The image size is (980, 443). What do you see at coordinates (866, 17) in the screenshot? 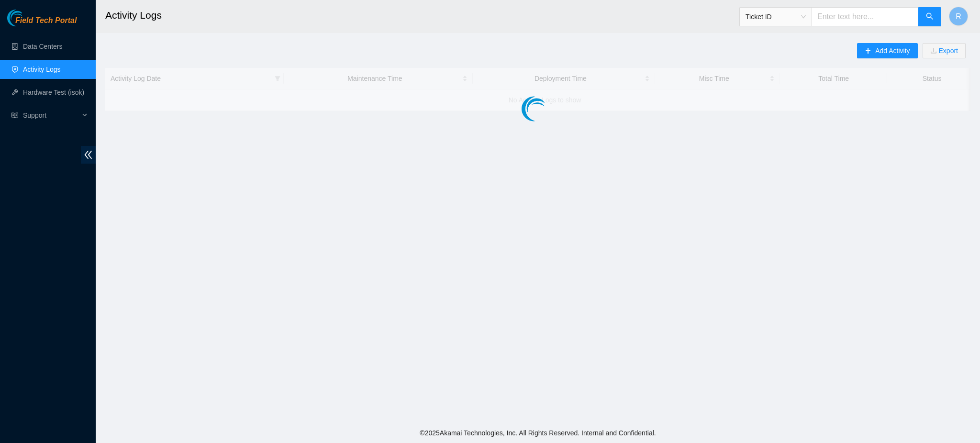
I see `input: Enter text here...` at bounding box center [866, 17].